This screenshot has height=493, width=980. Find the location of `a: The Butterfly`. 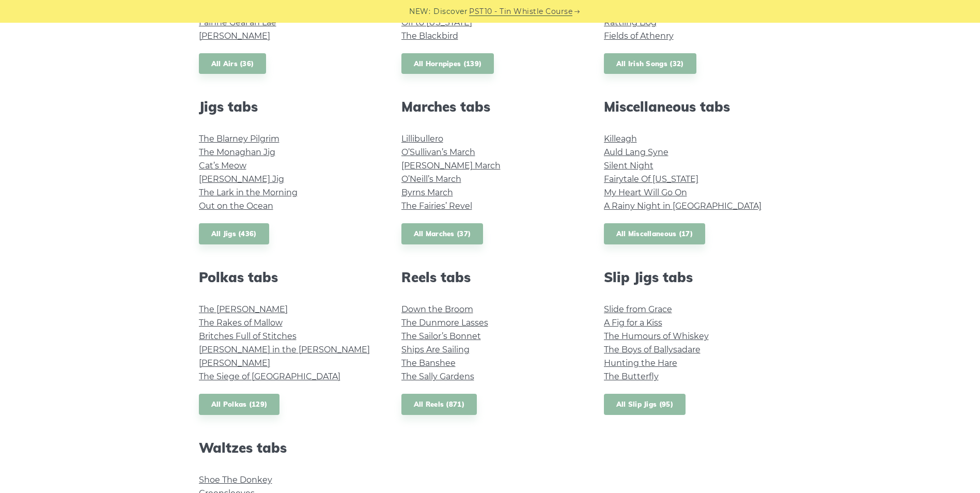

a: The Butterfly is located at coordinates (632, 377).